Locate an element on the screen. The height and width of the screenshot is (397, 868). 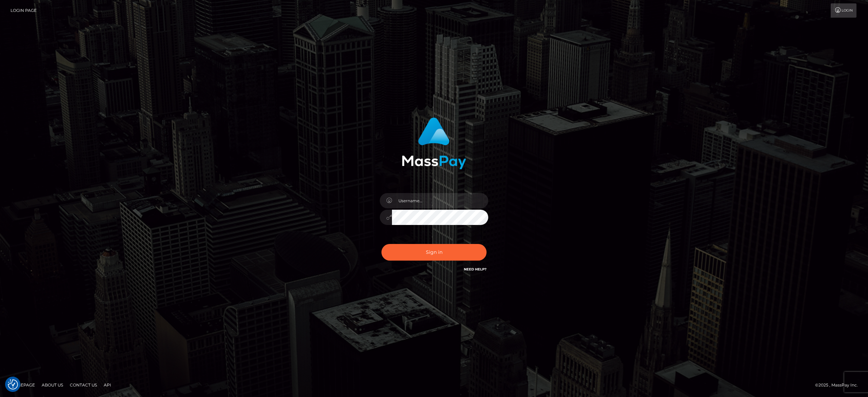
img: MassPay Login is located at coordinates (434, 143).